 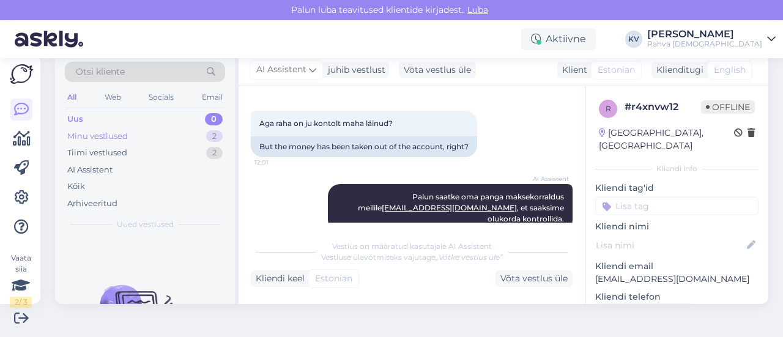 I want to click on span: Otsi kliente, so click(x=100, y=72).